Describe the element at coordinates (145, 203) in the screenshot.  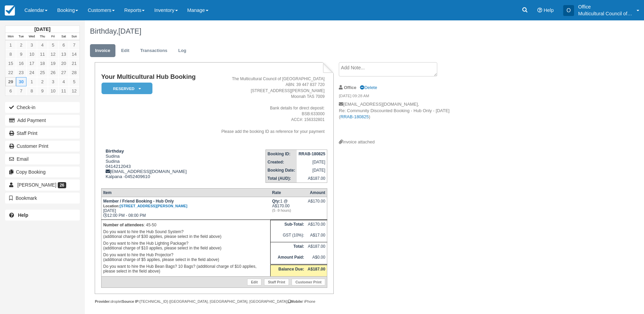
I see `strong: Member / Friend Booking - Hub Only` at that location.